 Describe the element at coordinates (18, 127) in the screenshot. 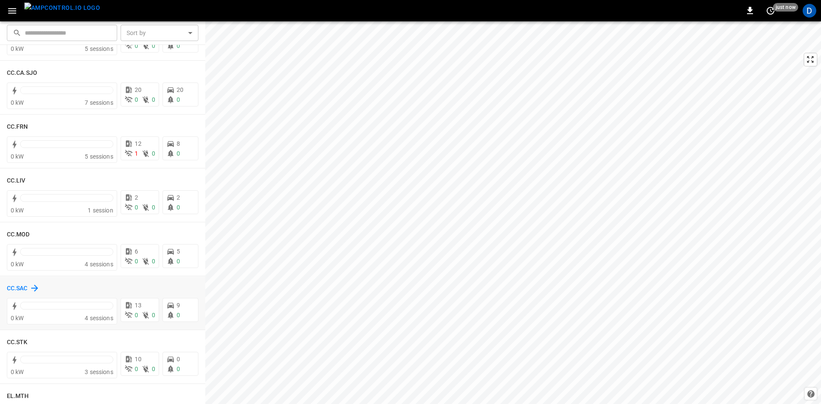

I see `h6: CC.FRN` at that location.